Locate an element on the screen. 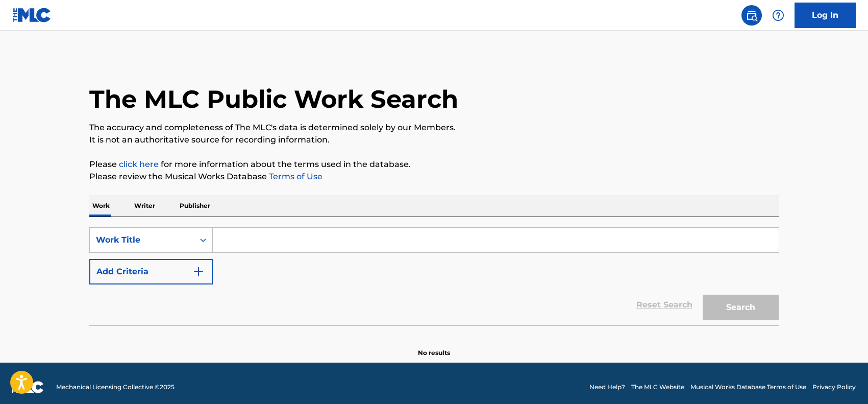  img: search is located at coordinates (751, 15).